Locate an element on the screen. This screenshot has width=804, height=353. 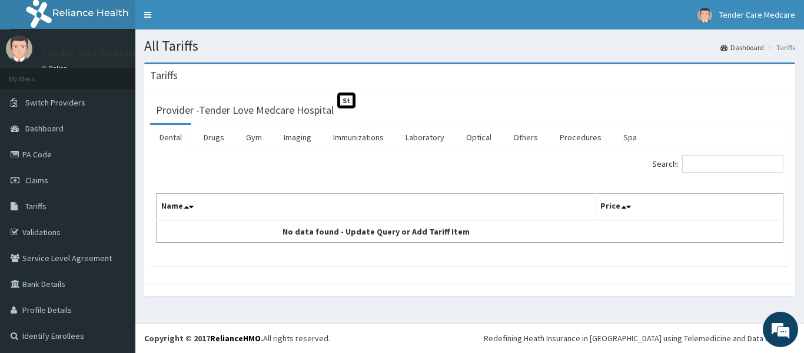
footer: All rights reserved. is located at coordinates (470, 337).